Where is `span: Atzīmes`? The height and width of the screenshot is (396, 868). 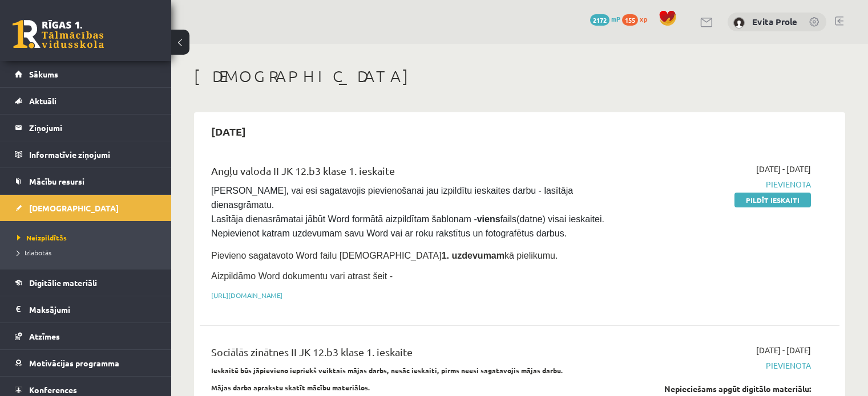 span: Atzīmes is located at coordinates (44, 336).